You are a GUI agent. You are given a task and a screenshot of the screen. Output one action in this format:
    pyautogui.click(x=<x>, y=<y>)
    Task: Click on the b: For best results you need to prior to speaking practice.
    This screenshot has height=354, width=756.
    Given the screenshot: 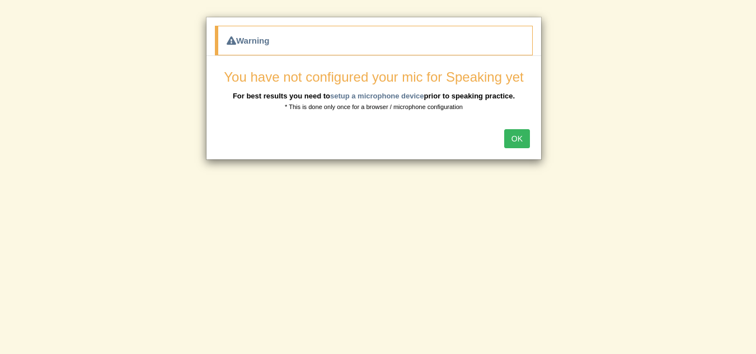 What is the action you would take?
    pyautogui.click(x=374, y=96)
    